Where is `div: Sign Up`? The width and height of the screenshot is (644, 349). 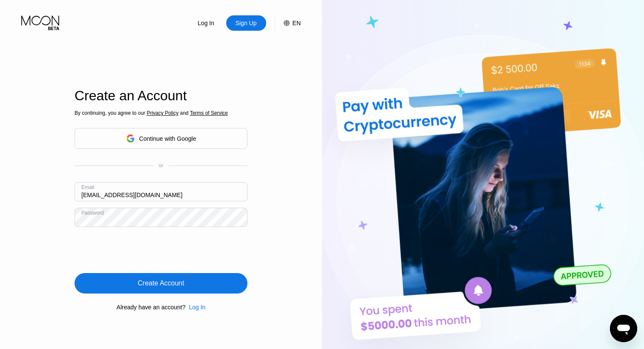 div: Sign Up is located at coordinates (246, 23).